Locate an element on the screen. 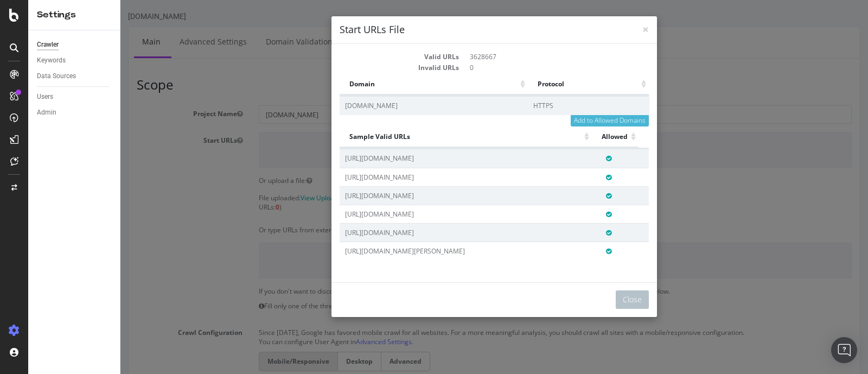 The height and width of the screenshot is (374, 868). button: Close is located at coordinates (512, 299).